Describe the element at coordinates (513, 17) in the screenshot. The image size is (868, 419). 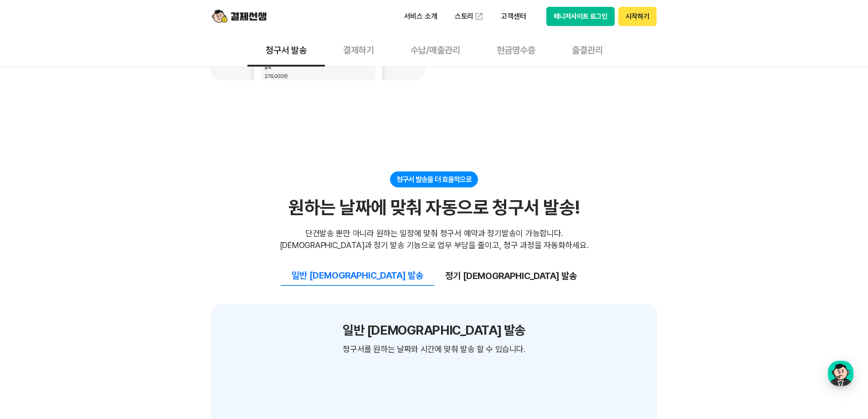
I see `p: 고객센터` at that location.